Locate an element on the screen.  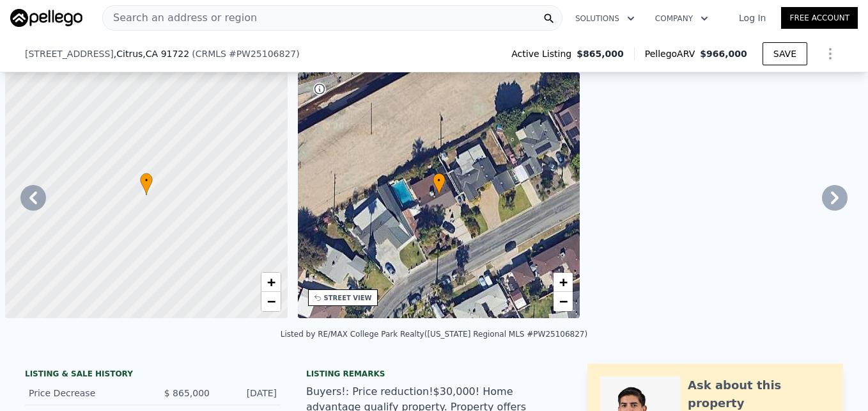
span: , Citrus is located at coordinates (151, 53).